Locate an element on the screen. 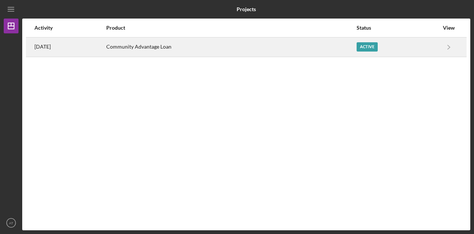  button: AT is located at coordinates (11, 222).